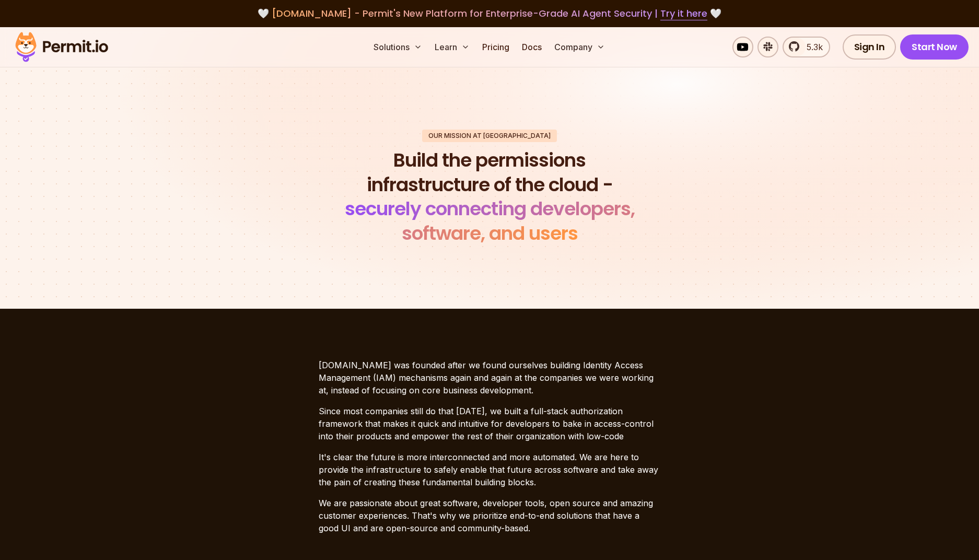  I want to click on span: 5.3k, so click(811, 47).